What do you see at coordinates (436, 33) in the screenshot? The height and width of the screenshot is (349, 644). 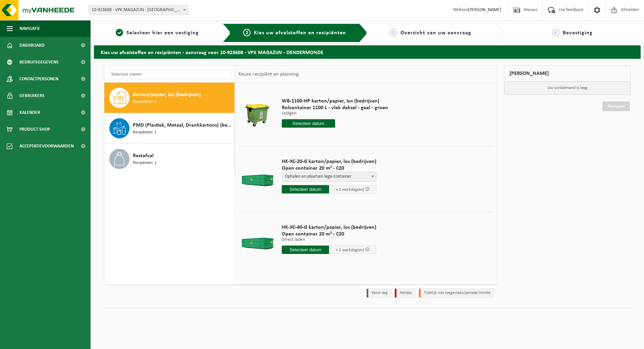 I see `span: Overzicht van uw aanvraag` at bounding box center [436, 33].